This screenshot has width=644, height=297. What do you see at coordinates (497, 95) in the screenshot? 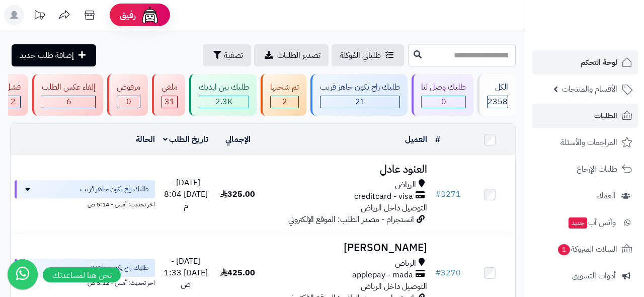
I see `a: الكل2358` at bounding box center [497, 95].